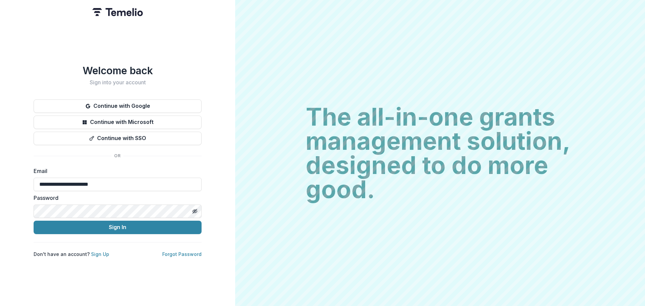 The image size is (645, 306). What do you see at coordinates (182, 254) in the screenshot?
I see `a: Forgot Password` at bounding box center [182, 254].